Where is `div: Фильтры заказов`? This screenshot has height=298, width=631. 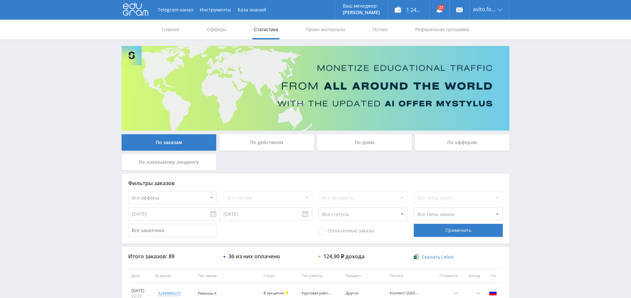 div: Фильтры заказов is located at coordinates (316, 183).